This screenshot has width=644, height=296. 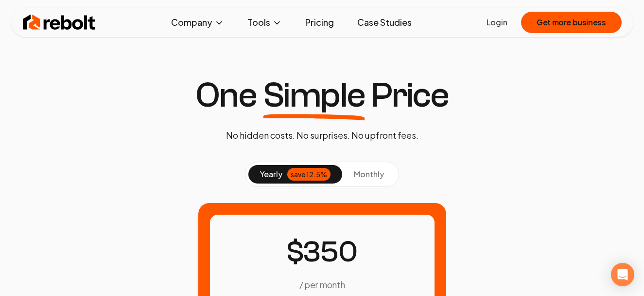 I want to click on span: Simple, so click(x=314, y=95).